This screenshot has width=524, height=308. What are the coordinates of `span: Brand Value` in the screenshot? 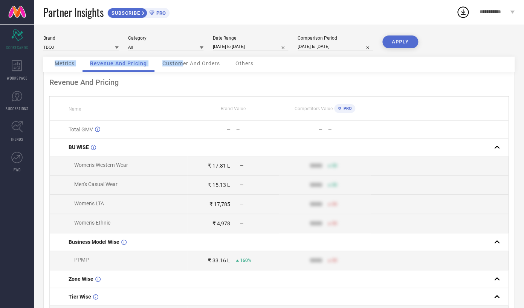 It's located at (233, 109).